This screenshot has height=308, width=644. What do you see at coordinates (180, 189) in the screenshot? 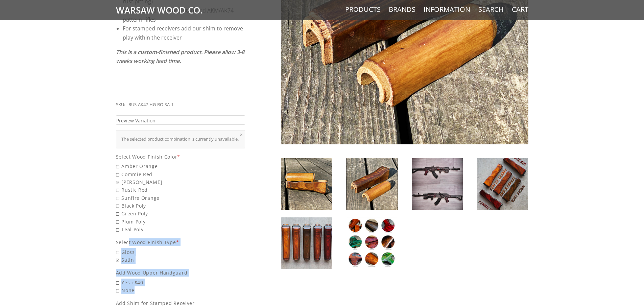
I see `span: Rustic Red` at bounding box center [180, 189].